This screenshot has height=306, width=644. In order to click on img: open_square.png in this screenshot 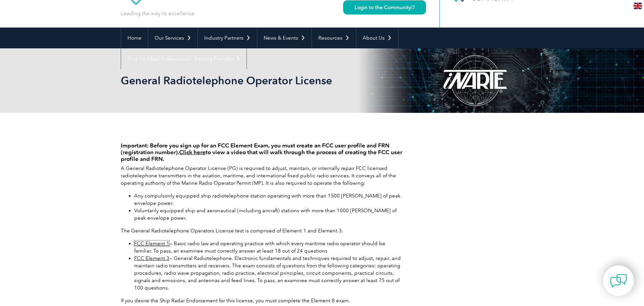, I will do `click(413, 7)`.